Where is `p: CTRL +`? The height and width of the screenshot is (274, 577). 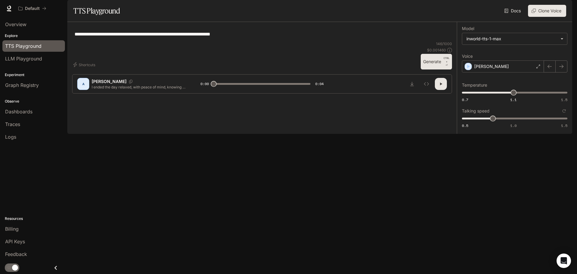 p: CTRL + is located at coordinates (446, 60).